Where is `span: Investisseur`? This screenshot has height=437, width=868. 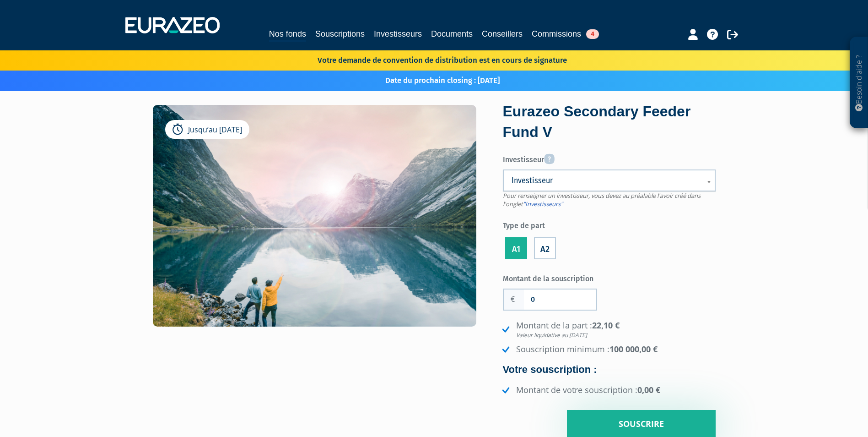 span: Investisseur is located at coordinates (604, 180).